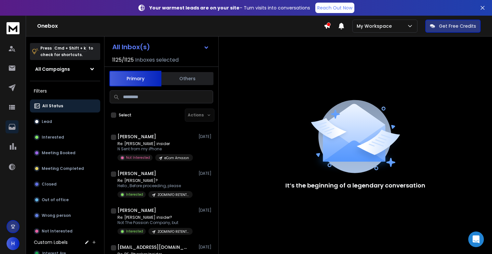 The width and height of the screenshot is (492, 254). I want to click on button: Not Interested, so click(65, 231).